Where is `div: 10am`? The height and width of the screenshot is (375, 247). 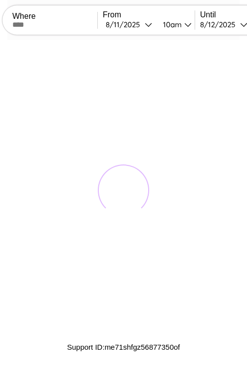
div: 10am is located at coordinates (171, 24).